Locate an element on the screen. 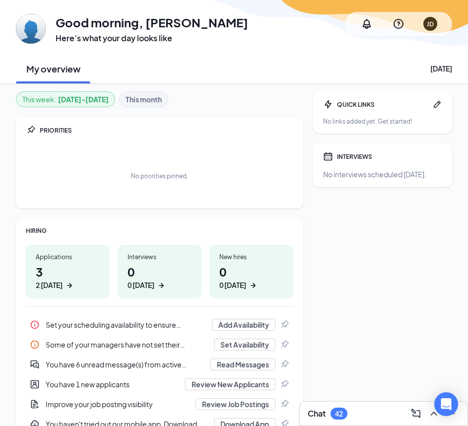 This screenshot has width=468, height=426. button: Add Availability is located at coordinates (243, 324).